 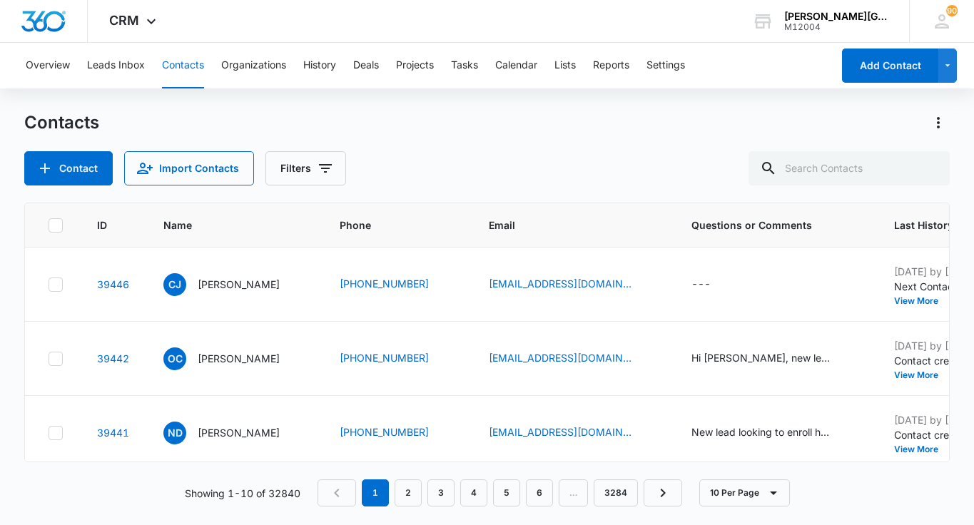 I want to click on button: 10 Per Page, so click(x=744, y=493).